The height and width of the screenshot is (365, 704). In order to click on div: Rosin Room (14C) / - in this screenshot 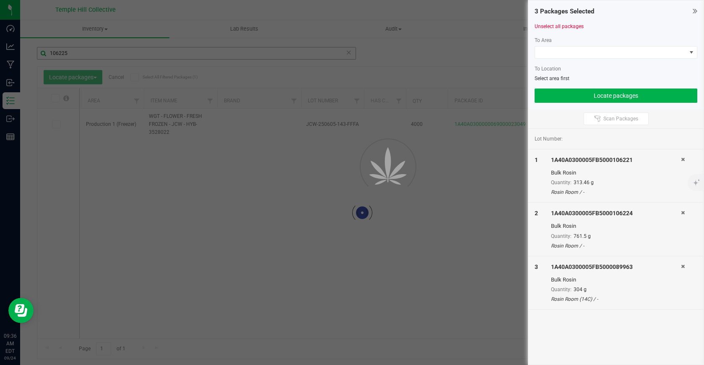, I will do `click(616, 299)`.